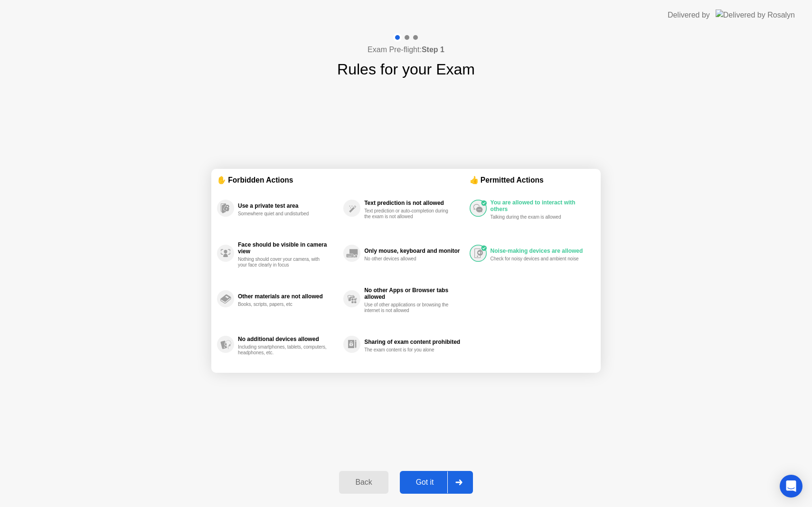  Describe the element at coordinates (343, 180) in the screenshot. I see `div: ✋ Forbidden Actions` at that location.